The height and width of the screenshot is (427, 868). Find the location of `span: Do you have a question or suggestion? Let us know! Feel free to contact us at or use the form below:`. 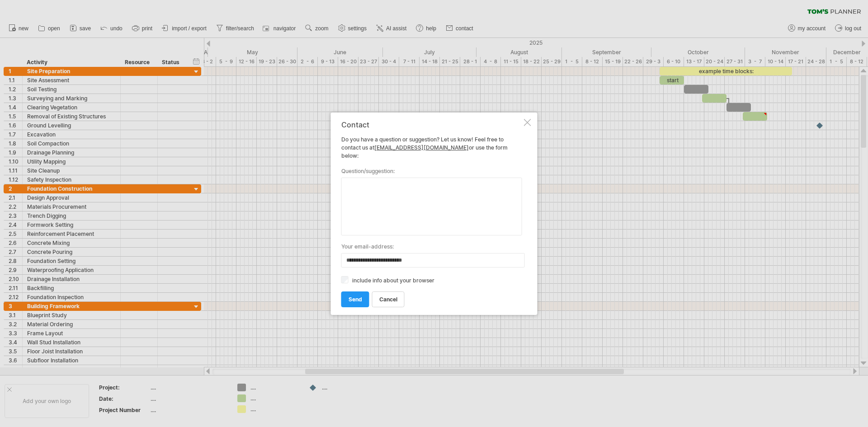

span: Do you have a question or suggestion? Let us know! Feel free to contact us at or use the form below: is located at coordinates (425, 147).